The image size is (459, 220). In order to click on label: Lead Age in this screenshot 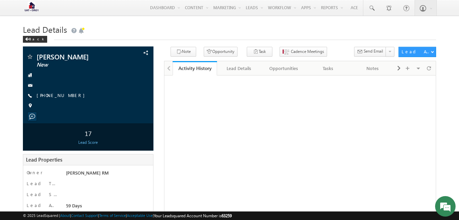, I will do `click(42, 205)`.